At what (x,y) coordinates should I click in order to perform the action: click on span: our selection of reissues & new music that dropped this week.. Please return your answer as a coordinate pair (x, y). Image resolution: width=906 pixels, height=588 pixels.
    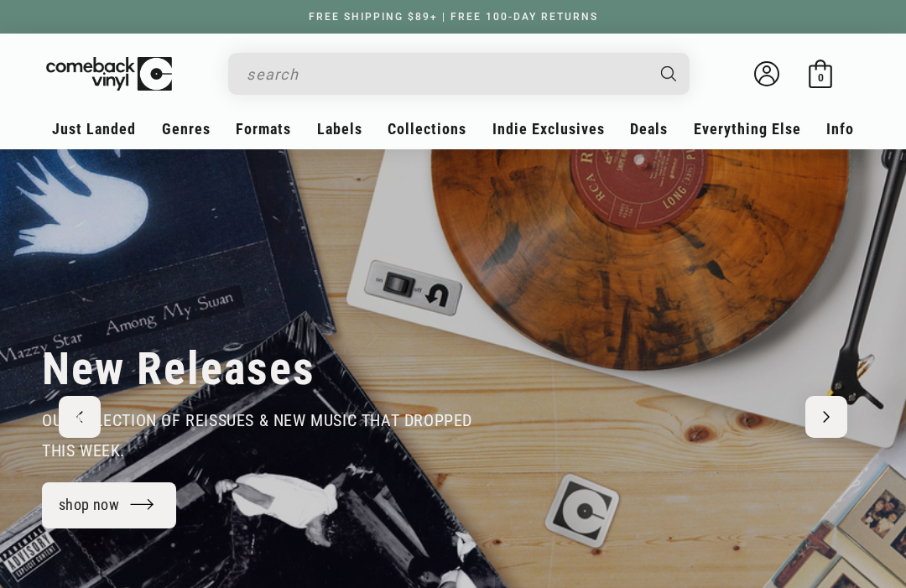
    Looking at the image, I should click on (257, 435).